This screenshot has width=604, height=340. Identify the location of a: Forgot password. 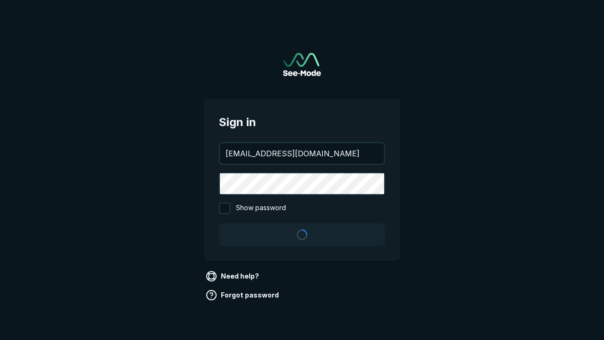
(243, 295).